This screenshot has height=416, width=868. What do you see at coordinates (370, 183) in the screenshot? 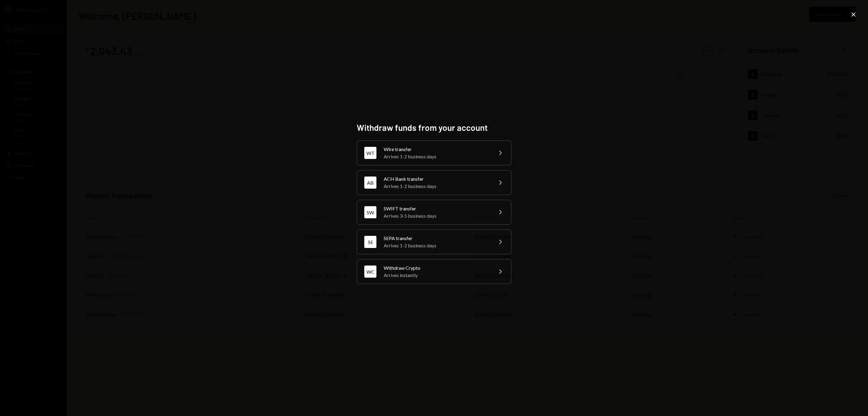
I see `div: AB` at bounding box center [370, 183].